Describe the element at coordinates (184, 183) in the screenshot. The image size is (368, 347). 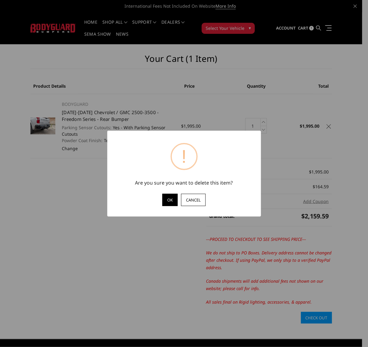
I see `div: Are you sure you want to delete this item?` at that location.